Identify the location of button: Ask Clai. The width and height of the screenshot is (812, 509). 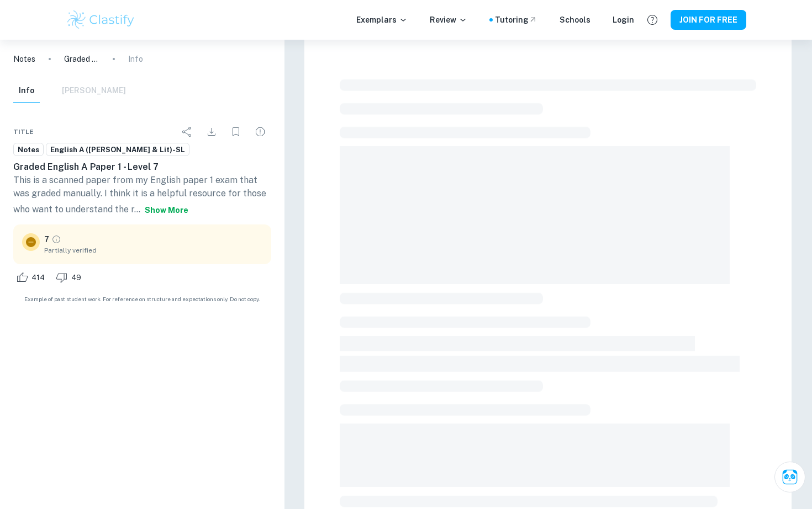
(790, 478).